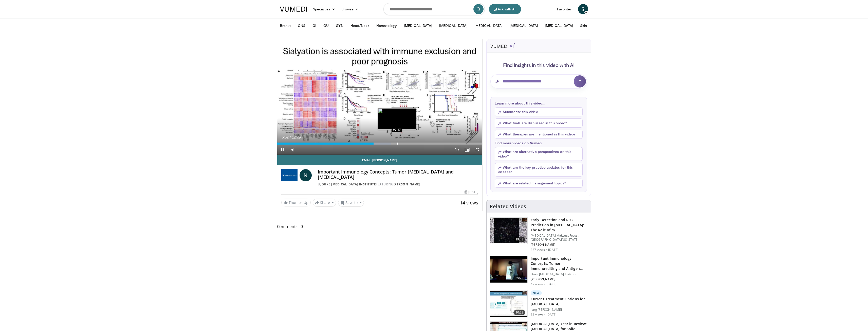 This screenshot has width=868, height=331. Describe the element at coordinates (538, 81) in the screenshot. I see `input: Question for AI` at that location.